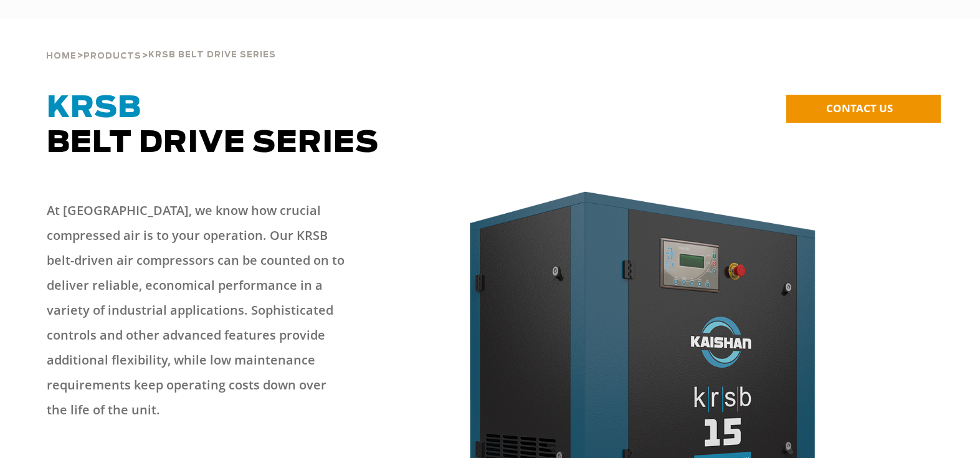 This screenshot has height=458, width=980. Describe the element at coordinates (112, 56) in the screenshot. I see `span: Products` at that location.